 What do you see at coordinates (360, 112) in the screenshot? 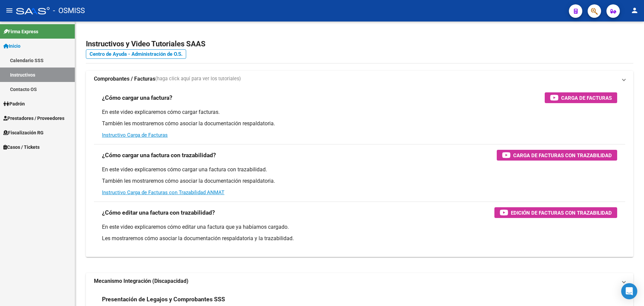
I see `p: En este video explicaremos cómo cargar facturas.` at bounding box center [360, 112].